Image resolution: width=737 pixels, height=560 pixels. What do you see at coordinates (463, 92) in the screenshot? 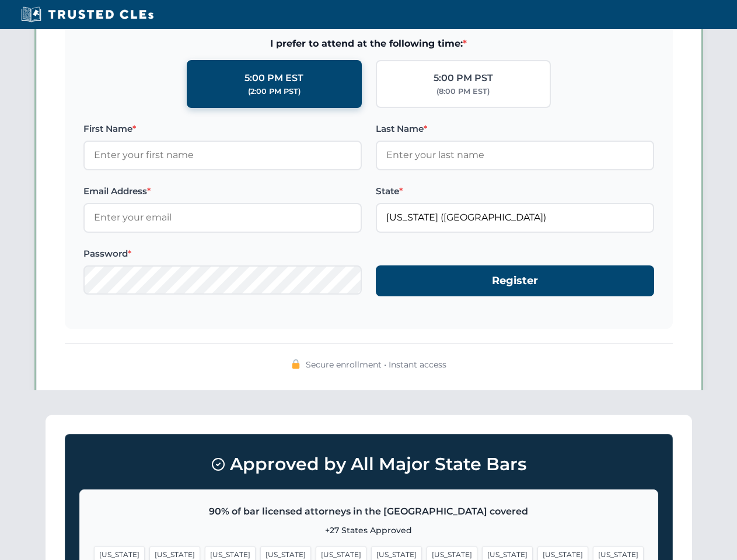
I see `div: (8:00 PM EST)` at bounding box center [463, 92].